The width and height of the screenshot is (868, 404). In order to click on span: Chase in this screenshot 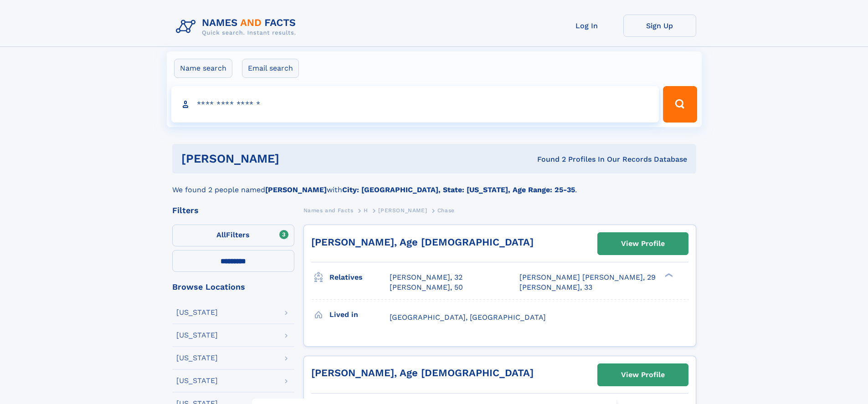, I will do `click(446, 211)`.